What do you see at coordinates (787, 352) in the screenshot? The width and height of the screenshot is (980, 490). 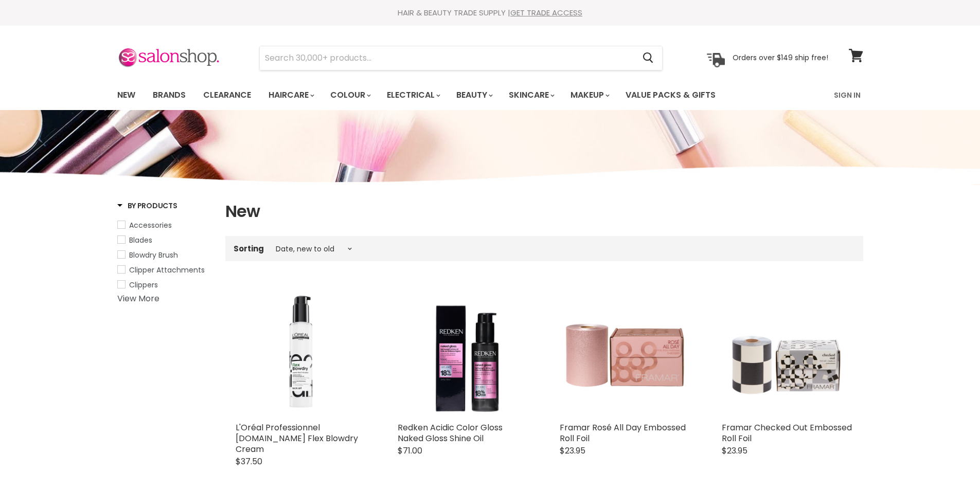 I see `img: Framar Checked Out Embossed Roll Foil` at bounding box center [787, 352].